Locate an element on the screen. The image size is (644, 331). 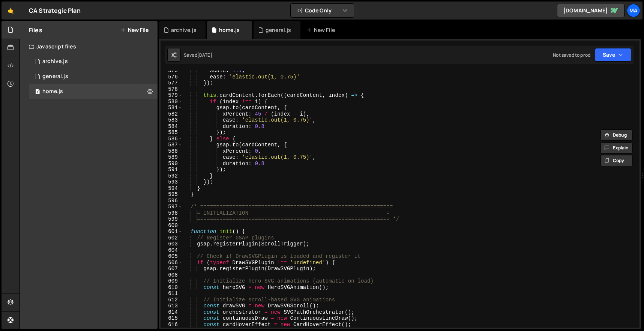
div: 588 is located at coordinates (171, 151).